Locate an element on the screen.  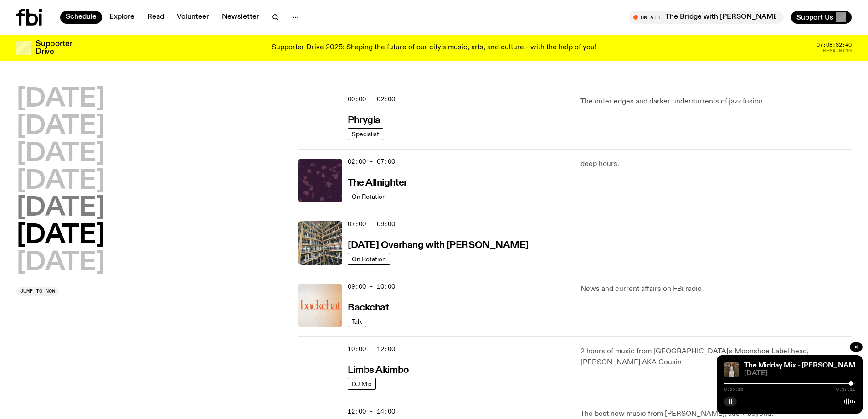
button: Support Us is located at coordinates (822, 17).